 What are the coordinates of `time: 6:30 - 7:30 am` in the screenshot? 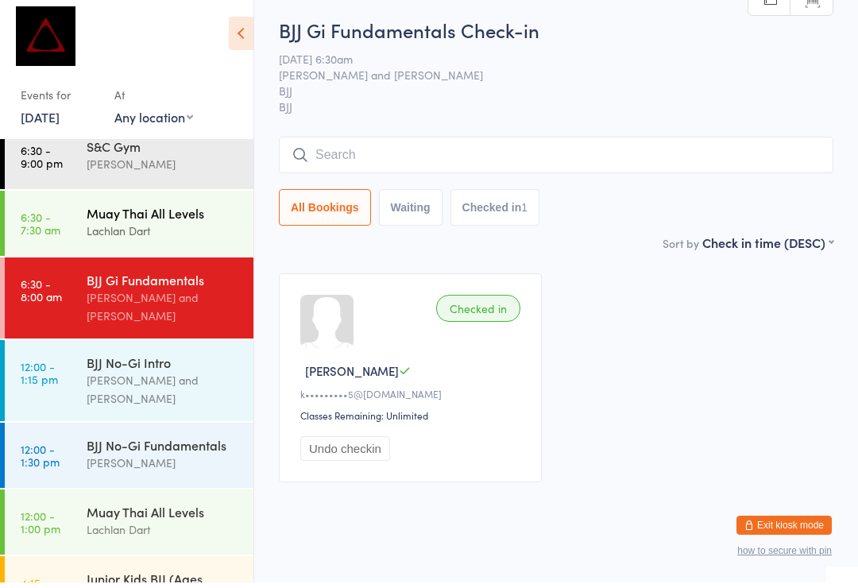 It's located at (41, 229).